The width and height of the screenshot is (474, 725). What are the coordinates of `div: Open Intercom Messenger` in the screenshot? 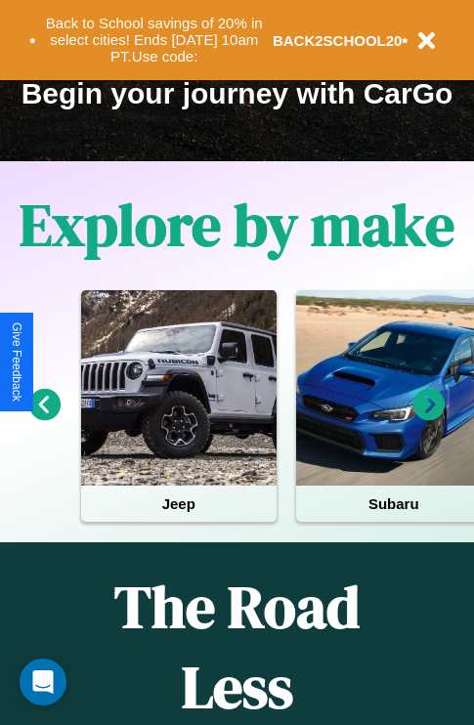 It's located at (43, 682).